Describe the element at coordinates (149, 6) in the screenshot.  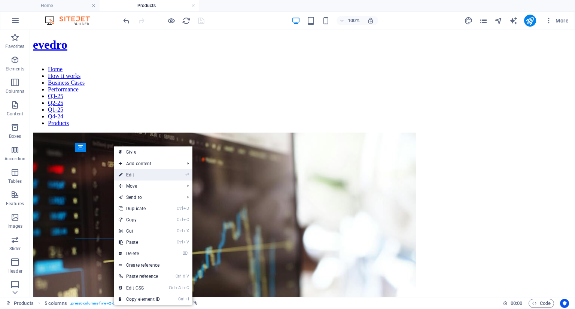
I see `h4: Products` at that location.